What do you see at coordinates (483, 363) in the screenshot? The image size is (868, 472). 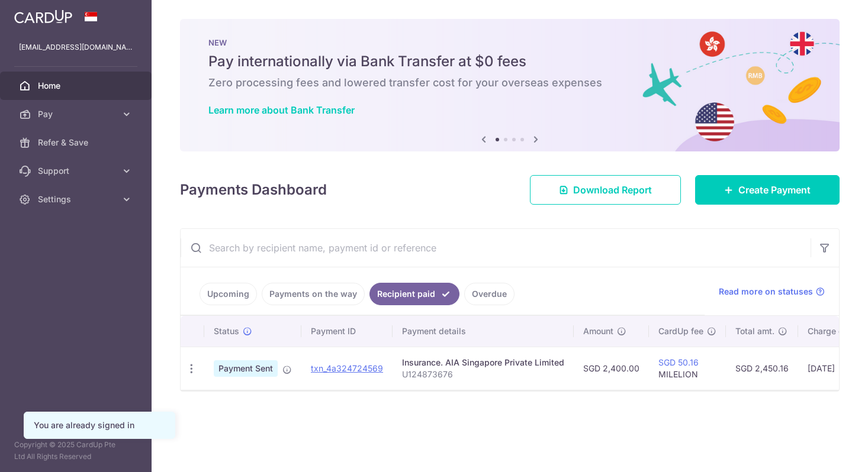 I see `div: Insurance. AIA Singapore Private Limited` at bounding box center [483, 363].